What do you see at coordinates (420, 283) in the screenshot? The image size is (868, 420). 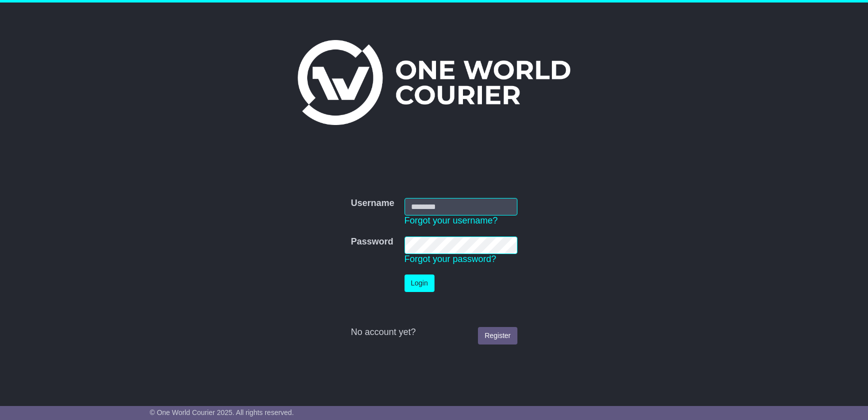 I see `button: Login` at bounding box center [420, 283].